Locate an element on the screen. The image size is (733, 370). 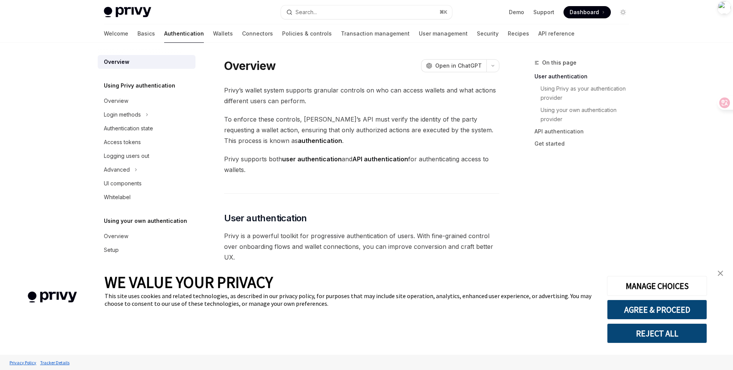
a: Security is located at coordinates (488, 34).